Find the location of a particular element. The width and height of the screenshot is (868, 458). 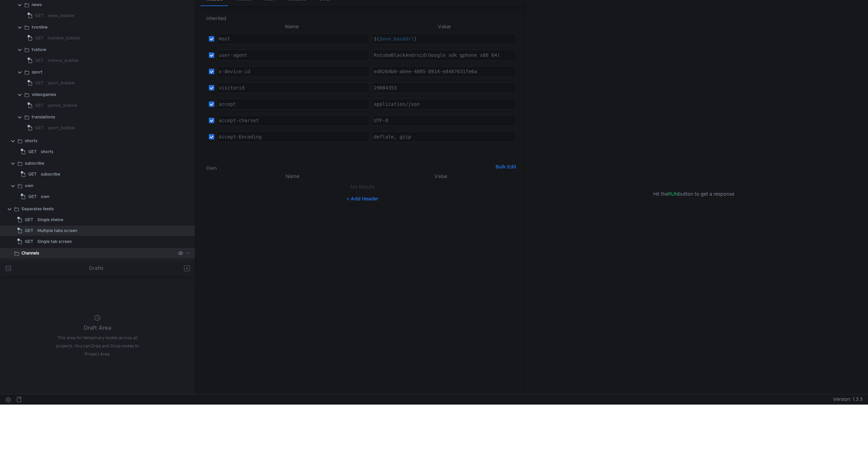

div: tvshow is located at coordinates (39, 50).